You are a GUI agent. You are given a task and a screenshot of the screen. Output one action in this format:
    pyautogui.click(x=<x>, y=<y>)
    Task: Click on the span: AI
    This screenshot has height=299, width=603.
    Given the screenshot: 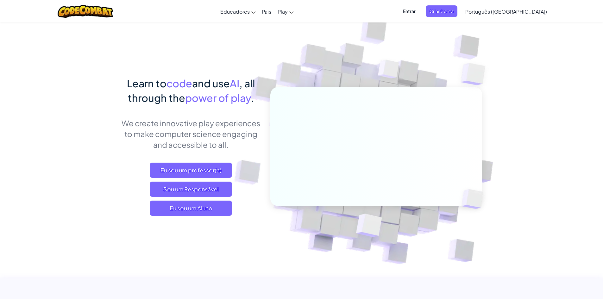 What is the action you would take?
    pyautogui.click(x=235, y=83)
    